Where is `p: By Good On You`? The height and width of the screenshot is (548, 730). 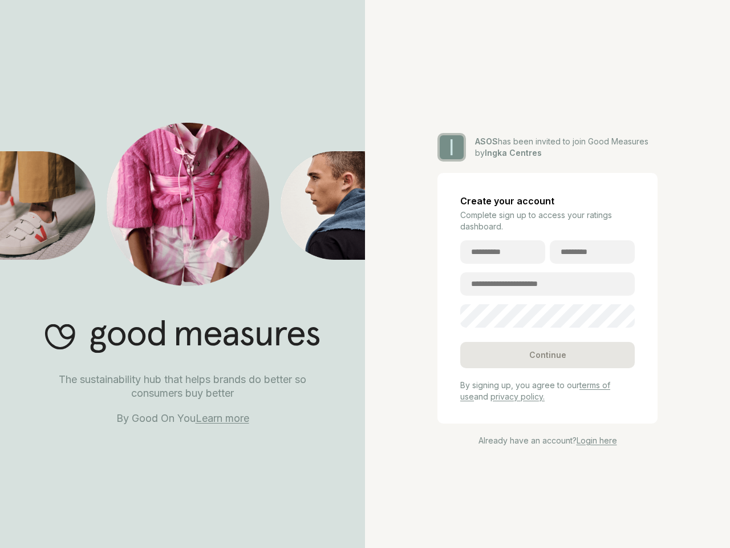
p: By Good On You is located at coordinates (183, 418).